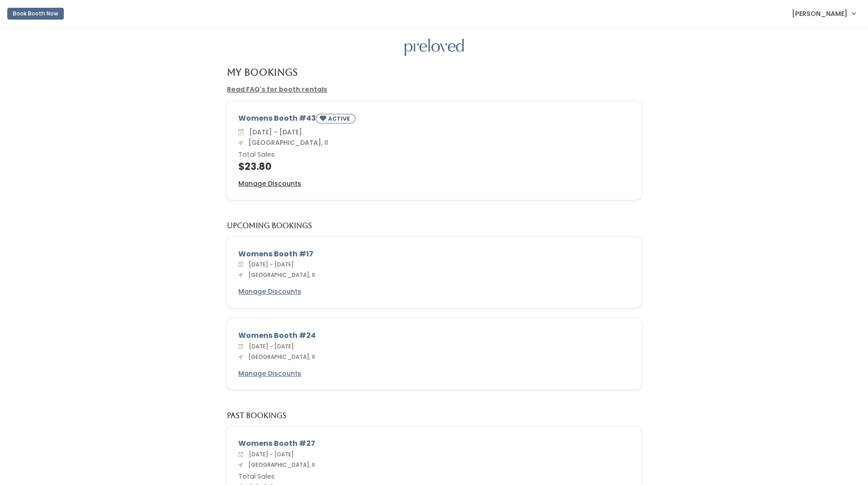 The width and height of the screenshot is (868, 485). Describe the element at coordinates (262, 72) in the screenshot. I see `h4: My Bookings` at that location.